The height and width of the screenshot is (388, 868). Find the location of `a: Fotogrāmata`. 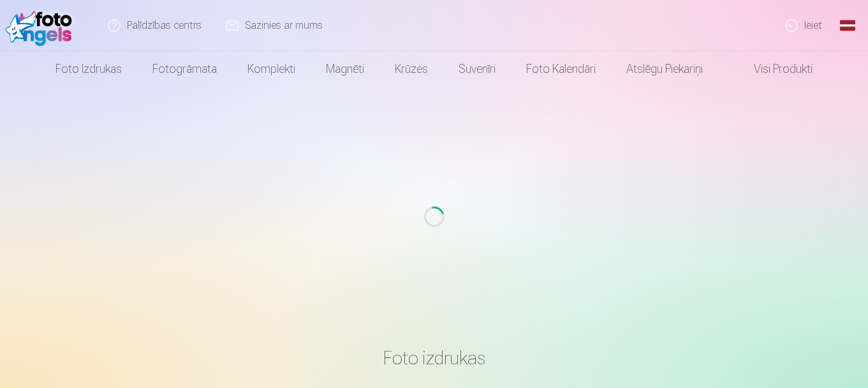

a: Fotogrāmata is located at coordinates (184, 69).